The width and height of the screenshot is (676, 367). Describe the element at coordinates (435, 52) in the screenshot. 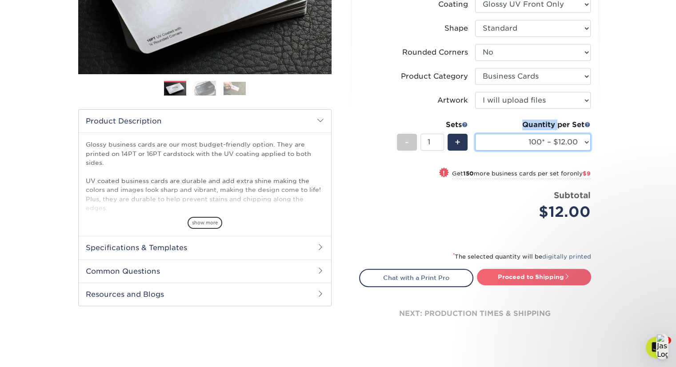

I see `div: Rounded Corners` at that location.